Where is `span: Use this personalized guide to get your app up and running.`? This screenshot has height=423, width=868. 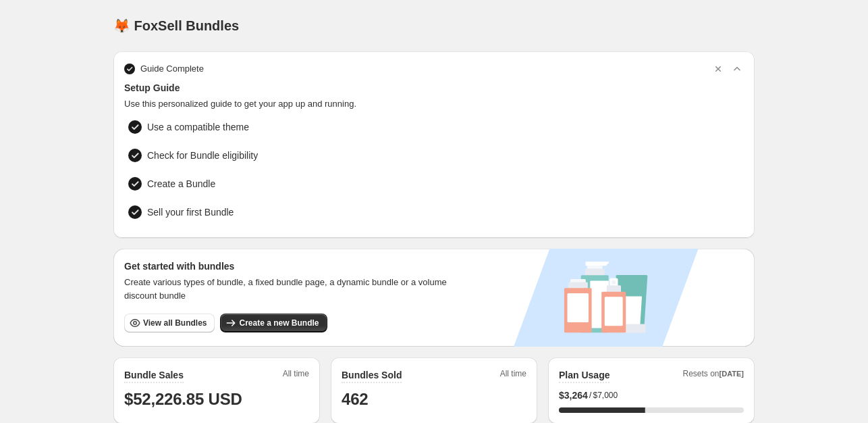
span: Use this personalized guide to get your app up and running. is located at coordinates (434, 104).